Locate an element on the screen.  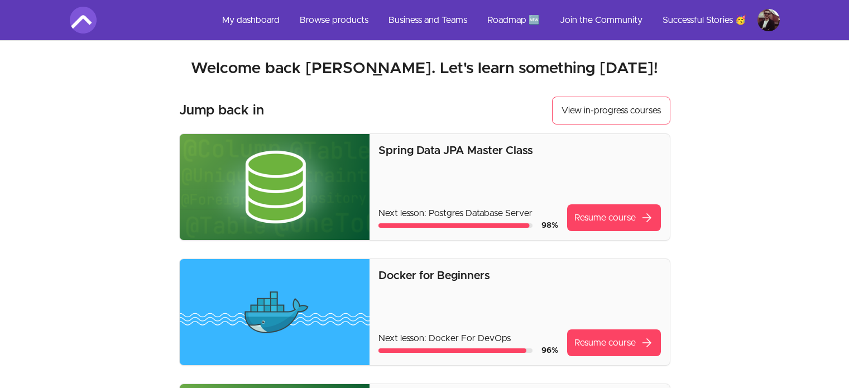
a: Roadmap 🆕 is located at coordinates (513, 20).